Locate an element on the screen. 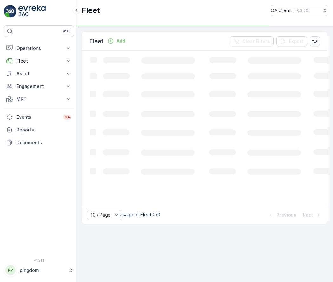 The height and width of the screenshot is (282, 333). button: Asset is located at coordinates (39, 74).